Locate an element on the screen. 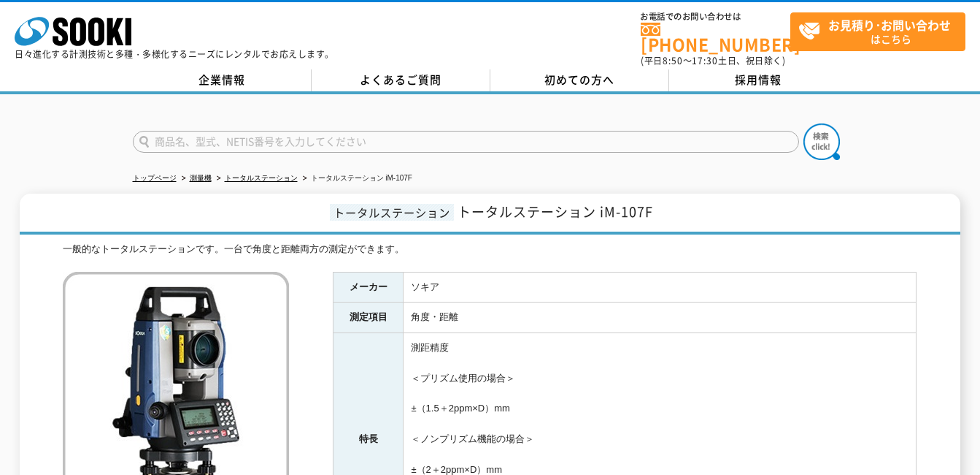  span: 初めての方へ is located at coordinates (580, 80).